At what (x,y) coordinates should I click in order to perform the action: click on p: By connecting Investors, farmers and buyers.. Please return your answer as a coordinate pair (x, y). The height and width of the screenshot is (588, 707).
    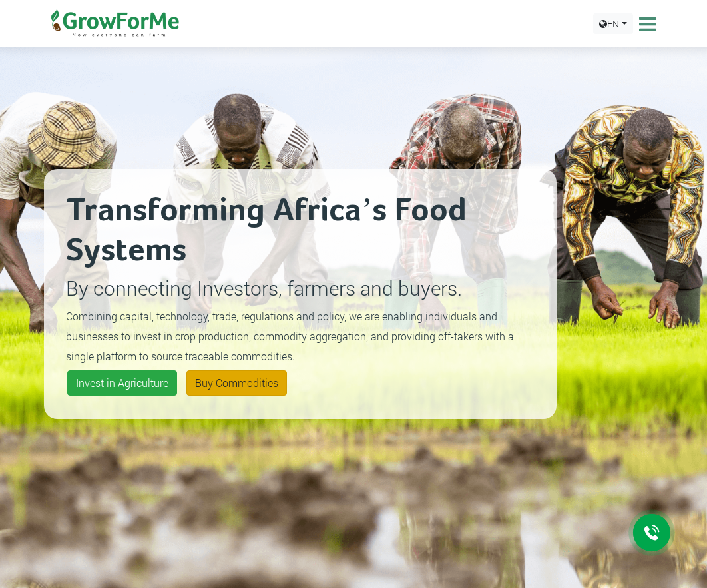
    Looking at the image, I should click on (300, 288).